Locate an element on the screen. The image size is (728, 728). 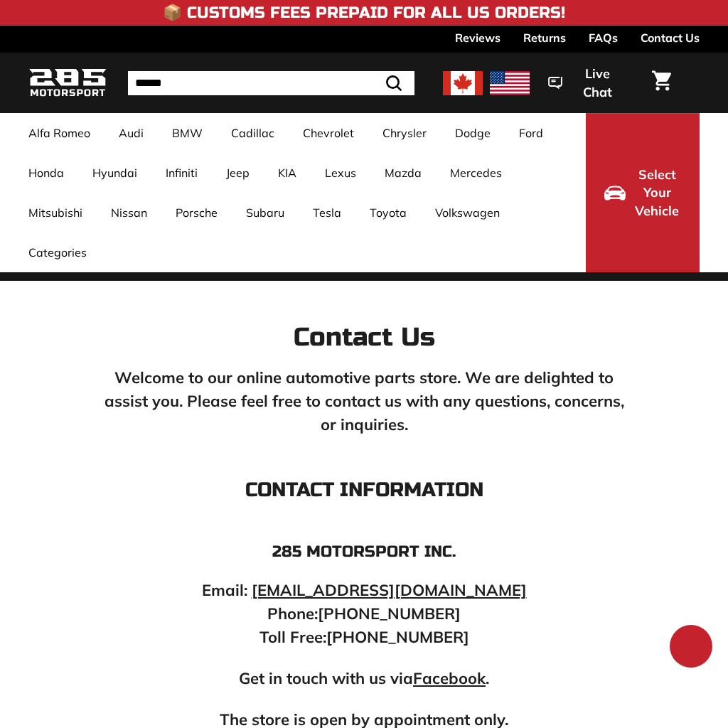
a: Ford is located at coordinates (531, 133).